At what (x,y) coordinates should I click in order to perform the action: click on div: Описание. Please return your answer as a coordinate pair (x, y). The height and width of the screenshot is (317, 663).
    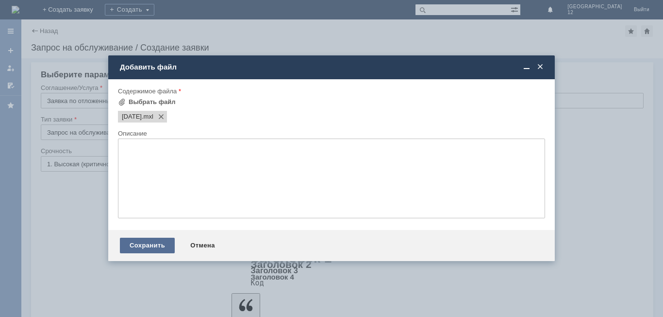
    Looking at the image, I should click on (331, 133).